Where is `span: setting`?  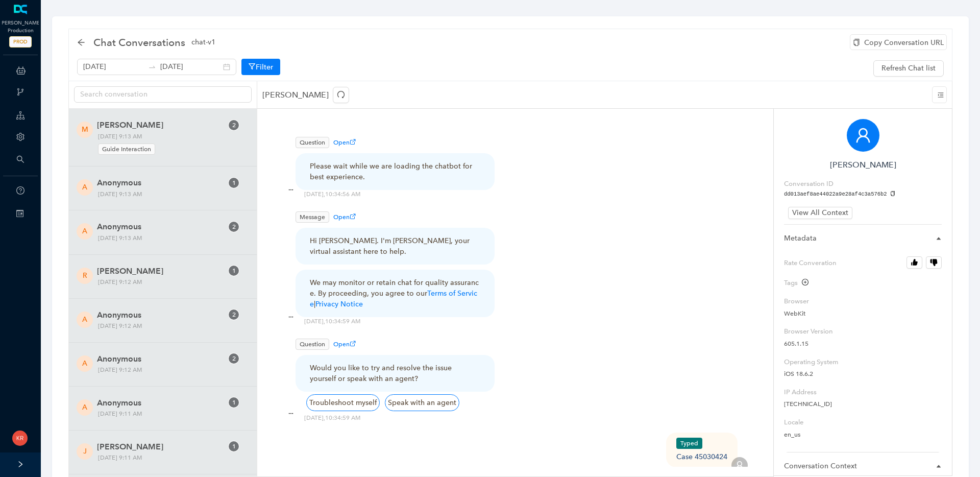
span: setting is located at coordinates (21, 137).